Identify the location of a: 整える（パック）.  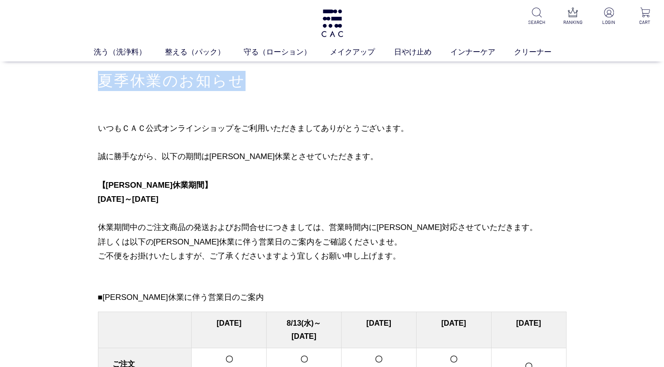
(204, 52).